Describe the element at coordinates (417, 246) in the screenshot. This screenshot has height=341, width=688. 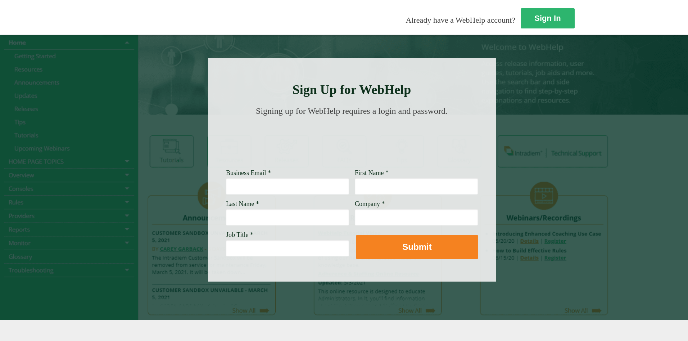
I see `strong: Submit` at that location.